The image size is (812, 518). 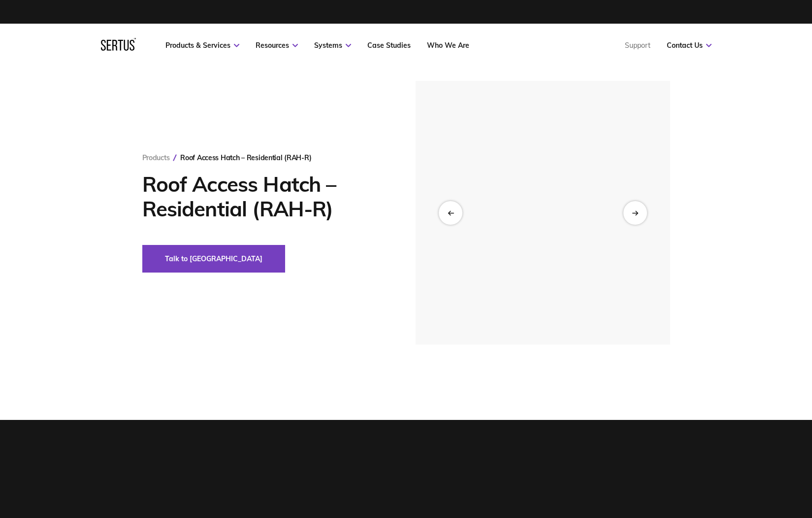 What do you see at coordinates (448, 46) in the screenshot?
I see `a: Who We Are` at bounding box center [448, 46].